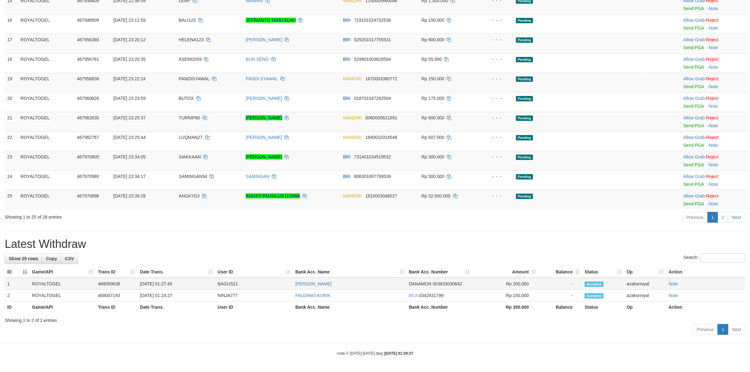 The width and height of the screenshot is (750, 372). Describe the element at coordinates (189, 118) in the screenshot. I see `span: TURNIP80` at that location.